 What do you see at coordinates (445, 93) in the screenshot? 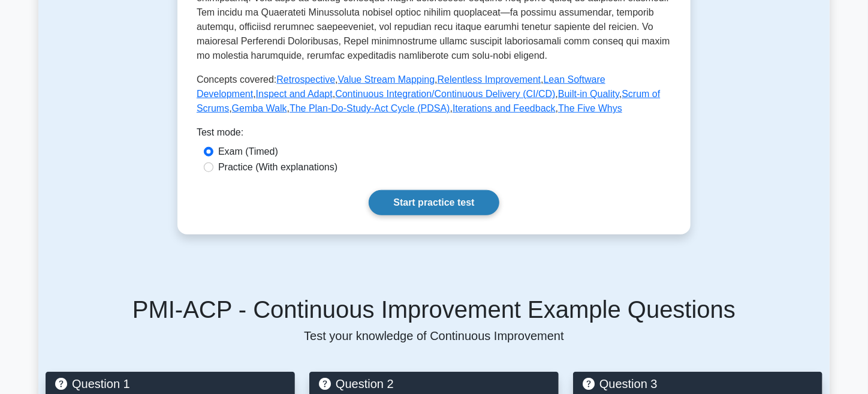
I see `a: Continuous Integration/Continuous Delivery (CI/CD)` at bounding box center [445, 93].